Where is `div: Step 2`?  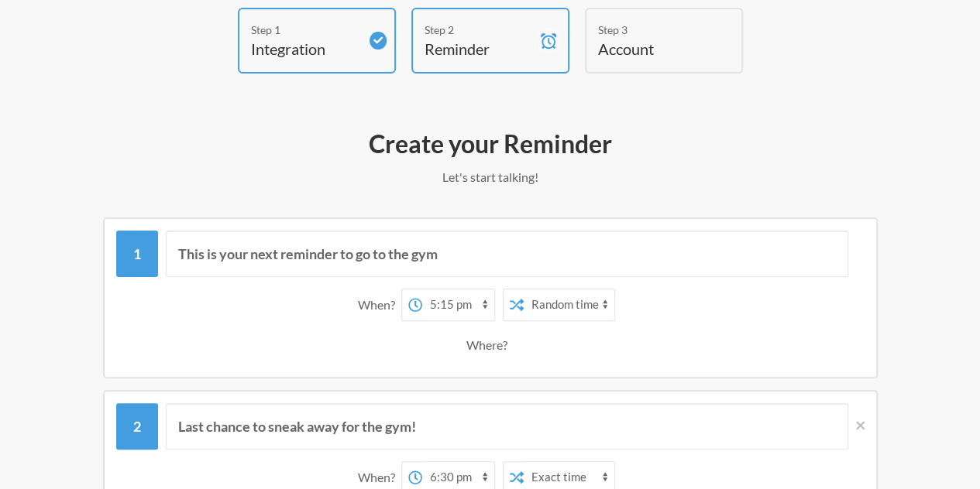 div: Step 2 is located at coordinates (479, 29).